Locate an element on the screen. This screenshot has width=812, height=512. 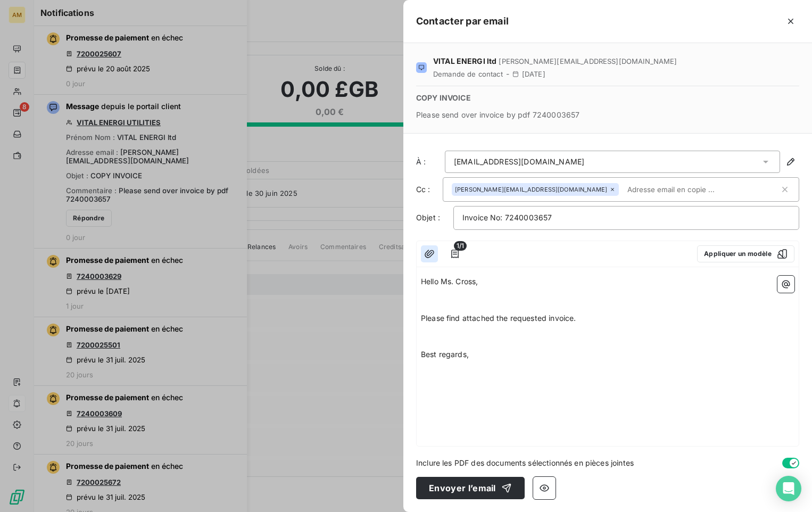
span: VITAL ENERGI ltd is located at coordinates (464, 62).